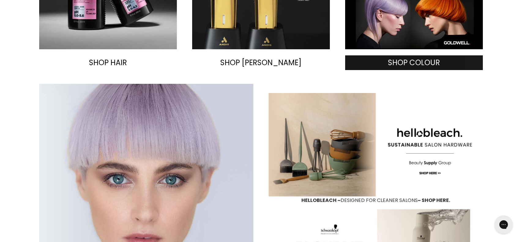 The width and height of the screenshot is (522, 242). What do you see at coordinates (414, 63) in the screenshot?
I see `a: SHOP COLOUR` at bounding box center [414, 63].